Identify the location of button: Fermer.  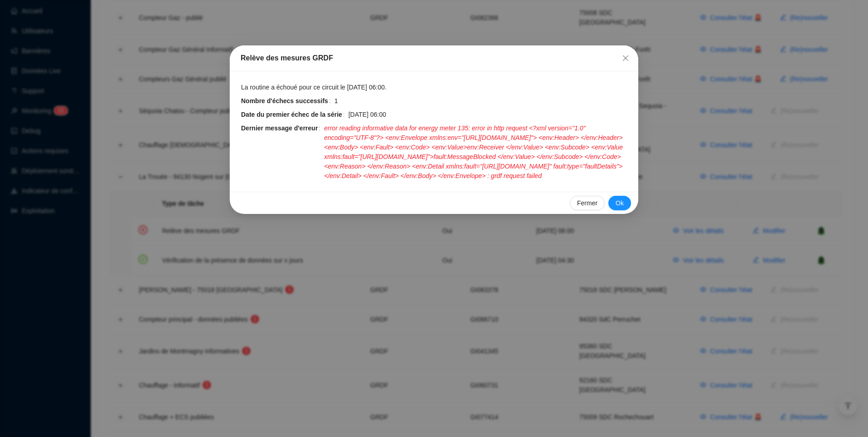
(587, 203).